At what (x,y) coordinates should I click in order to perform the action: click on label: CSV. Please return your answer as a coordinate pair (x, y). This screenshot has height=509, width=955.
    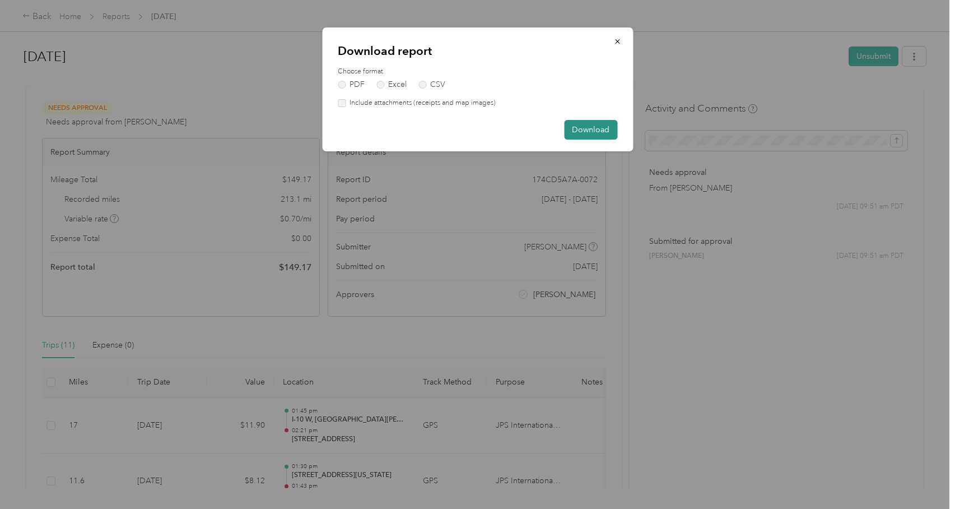
    Looking at the image, I should click on (432, 85).